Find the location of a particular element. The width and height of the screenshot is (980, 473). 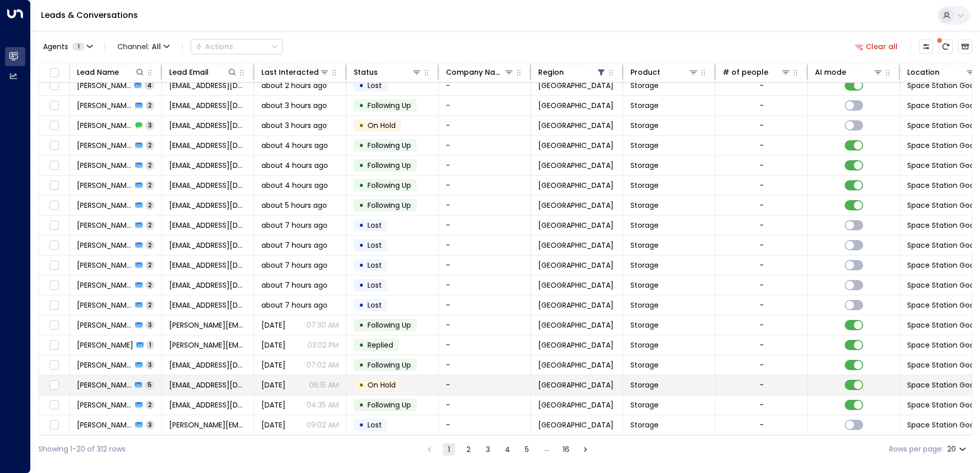

span: xefobokiva@gmail.com is located at coordinates (208, 285).